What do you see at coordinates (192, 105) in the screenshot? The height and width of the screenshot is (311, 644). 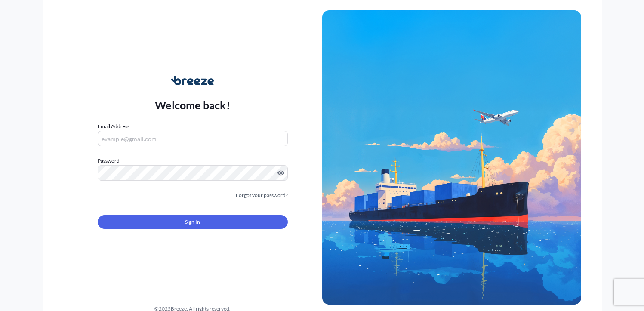 I see `p: Welcome back!` at bounding box center [192, 105].